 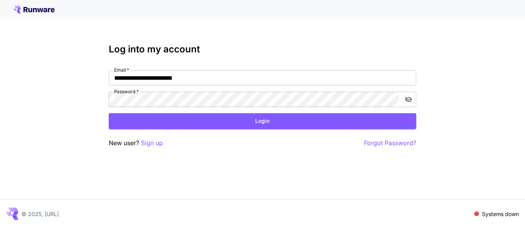 What do you see at coordinates (152, 143) in the screenshot?
I see `button: Sign up` at bounding box center [152, 143].